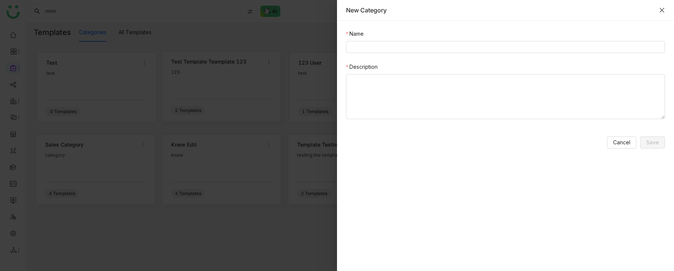  Describe the element at coordinates (622, 143) in the screenshot. I see `button: Cancel` at that location.